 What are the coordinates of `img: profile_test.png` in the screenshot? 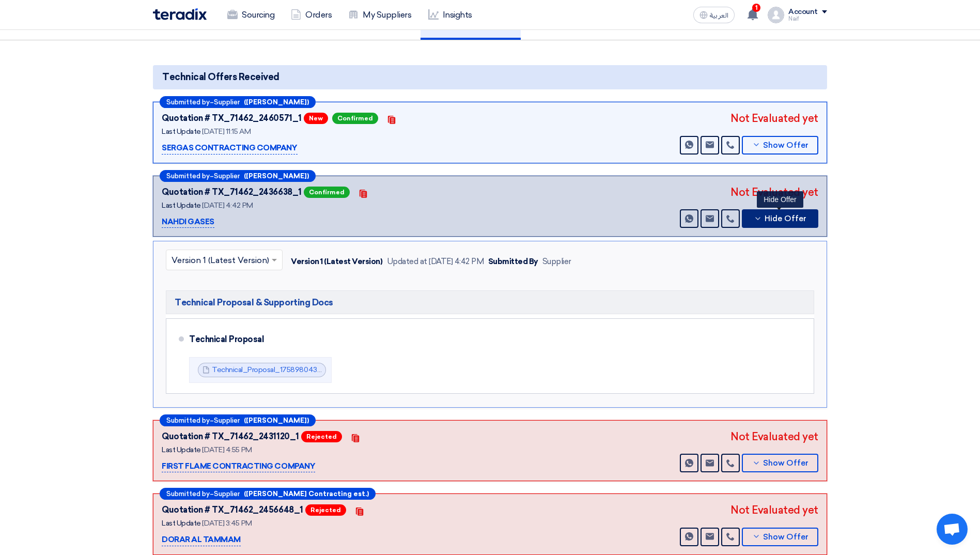 It's located at (776, 15).